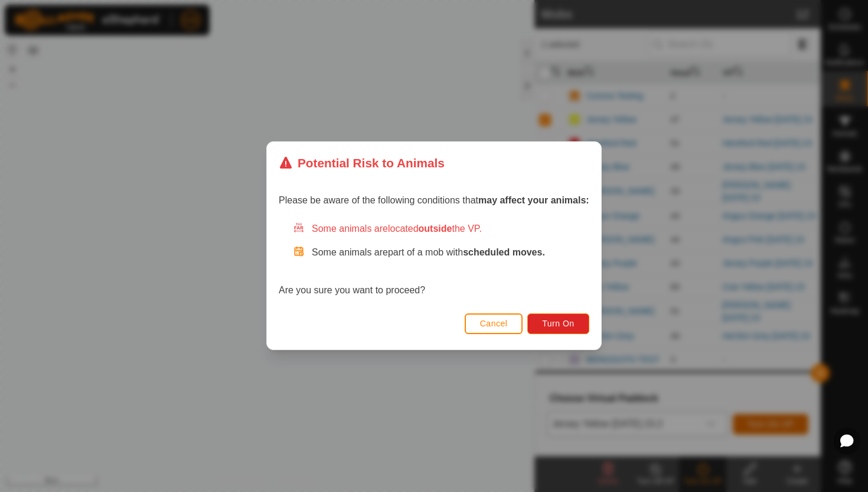  I want to click on div: Potential Risk to Animals, so click(362, 162).